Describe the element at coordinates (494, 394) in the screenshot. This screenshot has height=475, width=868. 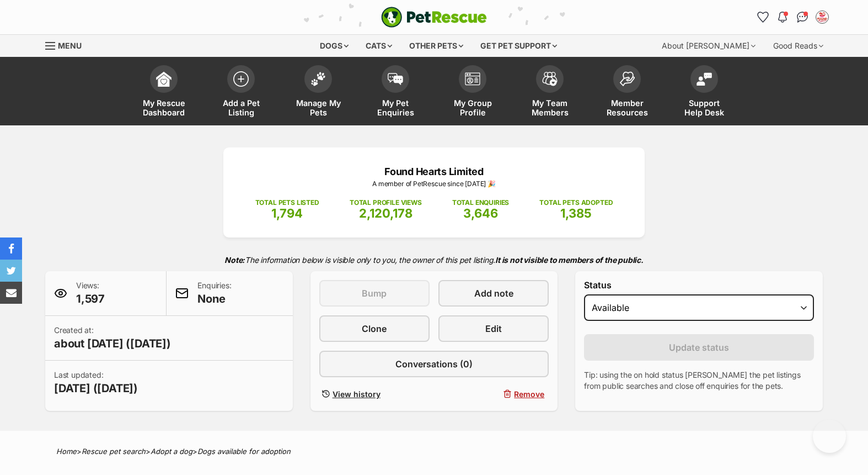
I see `button: Remove` at that location.